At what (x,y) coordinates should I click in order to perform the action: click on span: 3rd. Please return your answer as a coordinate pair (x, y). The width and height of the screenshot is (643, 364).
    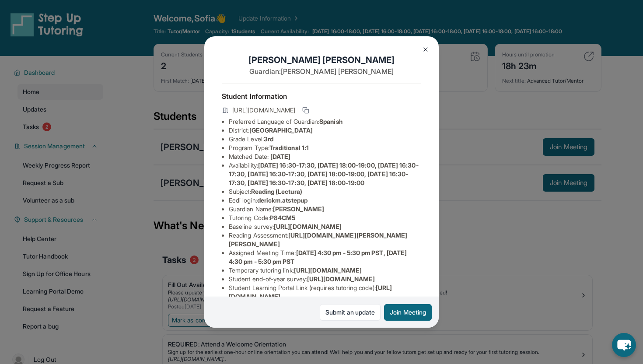
    Looking at the image, I should click on (269, 139).